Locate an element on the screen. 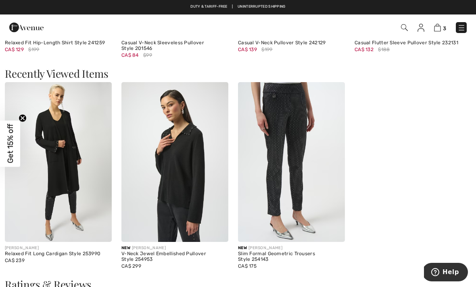 The height and width of the screenshot is (287, 476). img: My Info is located at coordinates (420, 28).